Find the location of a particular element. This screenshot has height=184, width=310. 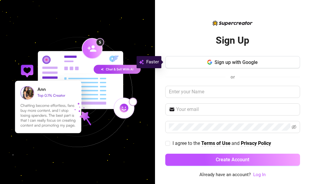

a: Terms of Use is located at coordinates (216, 143).